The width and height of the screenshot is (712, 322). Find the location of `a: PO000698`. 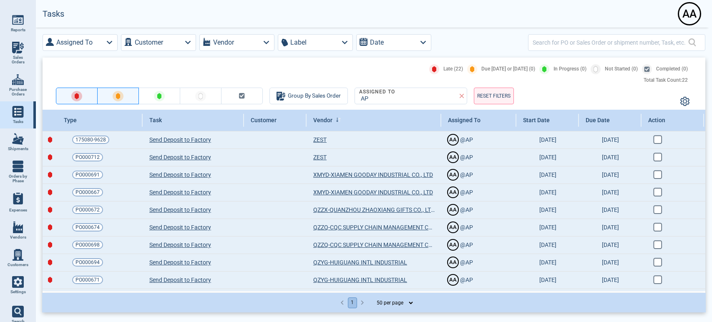

a: PO000698 is located at coordinates (88, 245).